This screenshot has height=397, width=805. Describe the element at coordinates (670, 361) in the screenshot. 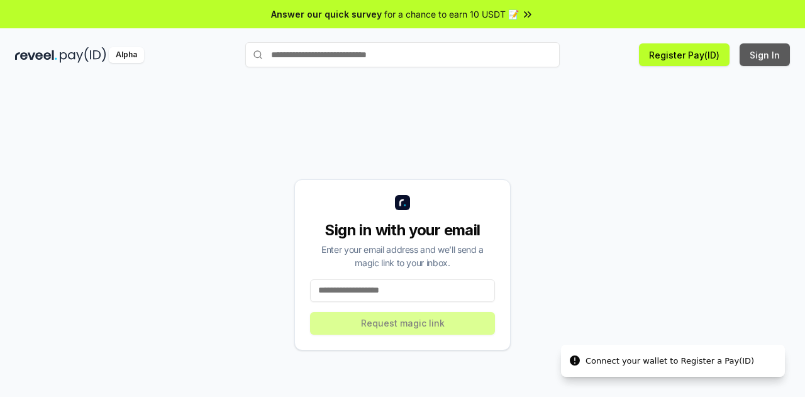

I see `div: Connect your wallet to Register a Pay(ID)` at that location.